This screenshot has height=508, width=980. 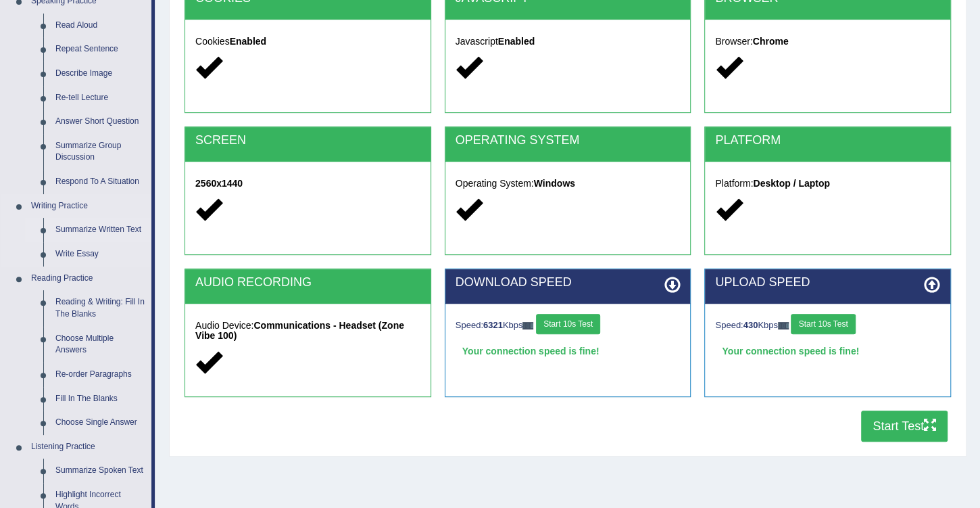 I want to click on a: Re-tell Lecture, so click(x=100, y=98).